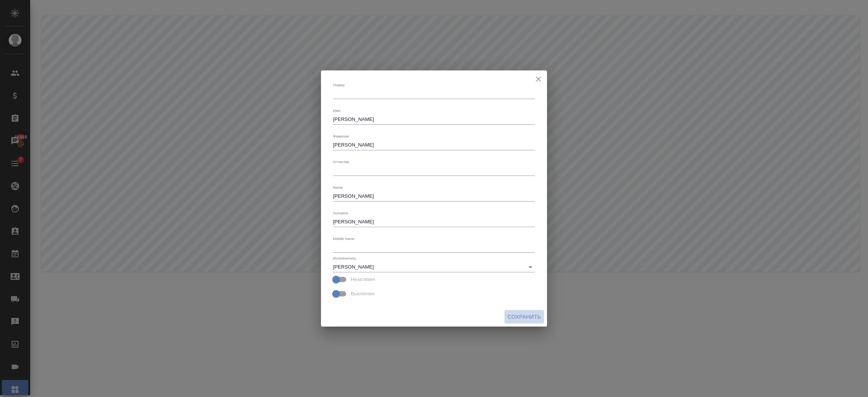 The height and width of the screenshot is (397, 868). Describe the element at coordinates (343, 238) in the screenshot. I see `label: Middle name` at that location.